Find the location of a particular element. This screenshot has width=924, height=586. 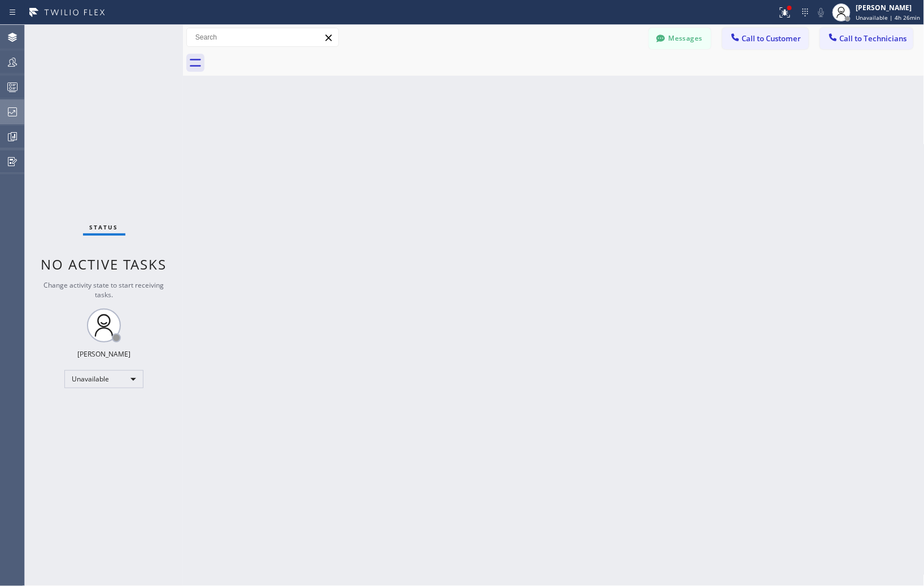

div: Unavailable is located at coordinates (104, 379).